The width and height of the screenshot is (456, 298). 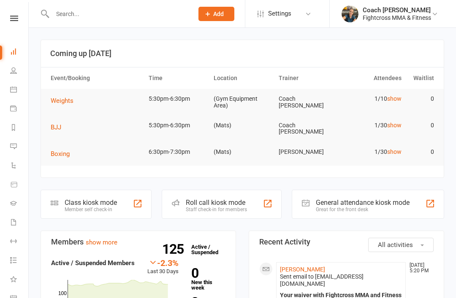 I want to click on div: Roll call kiosk mode, so click(x=216, y=203).